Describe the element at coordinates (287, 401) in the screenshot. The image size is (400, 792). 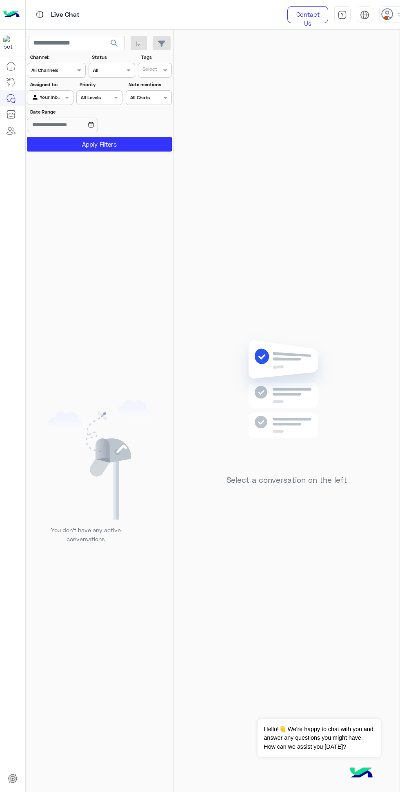
I see `img: no messages` at that location.